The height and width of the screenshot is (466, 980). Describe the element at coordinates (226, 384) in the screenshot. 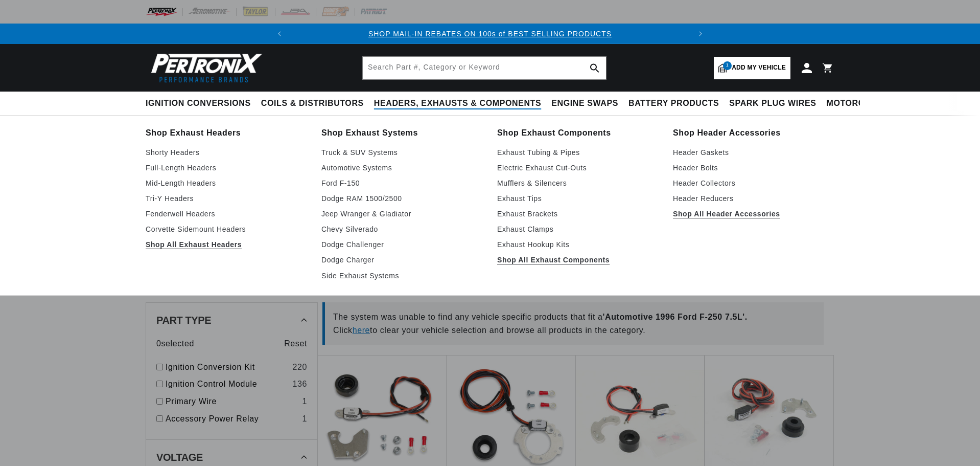

I see `a: Ignition Control Module` at that location.